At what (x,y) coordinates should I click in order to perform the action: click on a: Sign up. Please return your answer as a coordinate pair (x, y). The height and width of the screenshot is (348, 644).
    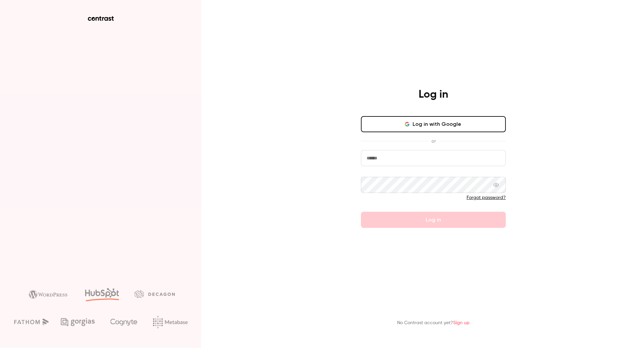
    Looking at the image, I should click on (461, 323).